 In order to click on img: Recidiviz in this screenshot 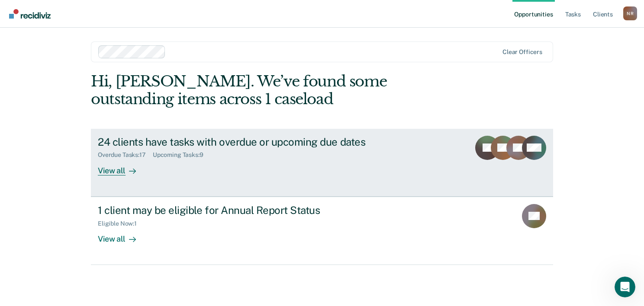, I will do `click(30, 14)`.